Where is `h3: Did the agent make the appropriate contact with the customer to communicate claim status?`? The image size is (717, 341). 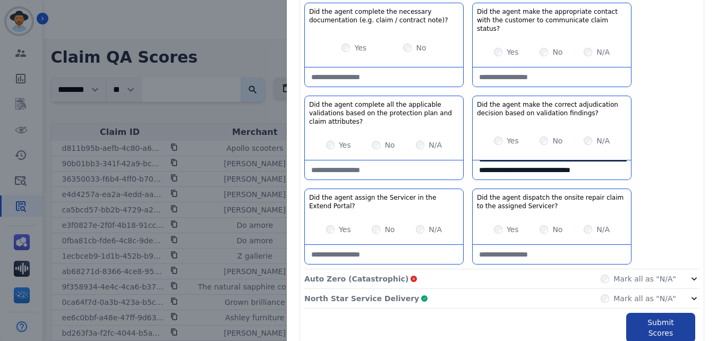 h3: Did the agent make the appropriate contact with the customer to communicate claim status? is located at coordinates (552, 20).